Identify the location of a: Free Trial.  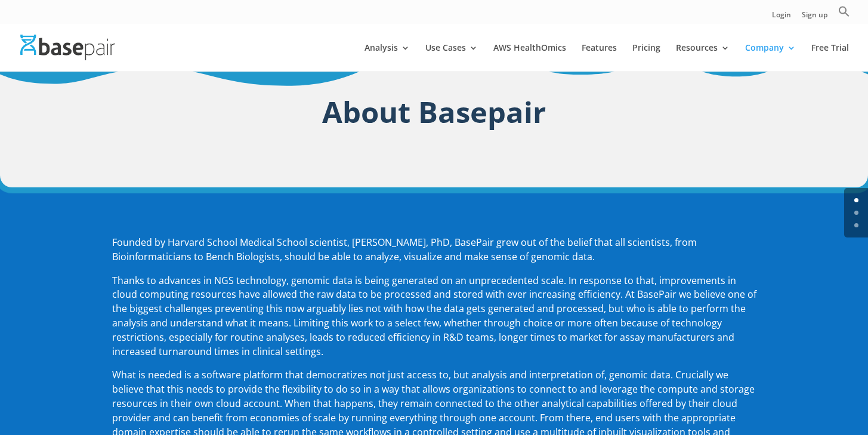
(830, 57).